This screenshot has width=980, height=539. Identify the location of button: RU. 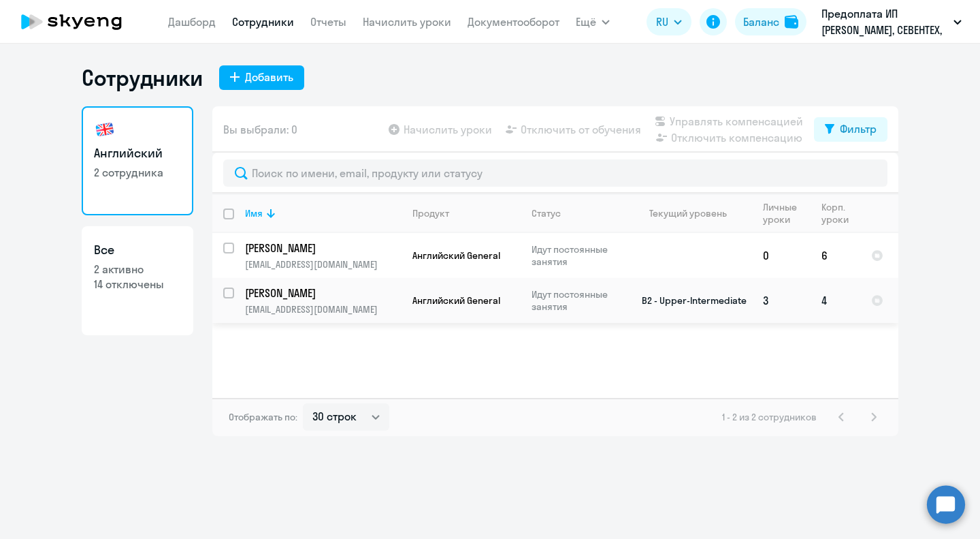
(669, 22).